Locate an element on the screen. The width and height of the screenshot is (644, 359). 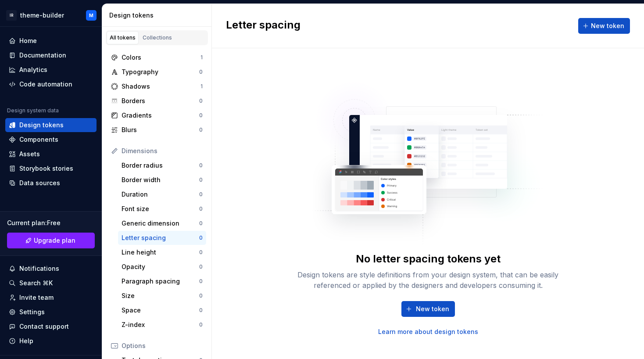
div: Current plan : Free is located at coordinates (51, 222).